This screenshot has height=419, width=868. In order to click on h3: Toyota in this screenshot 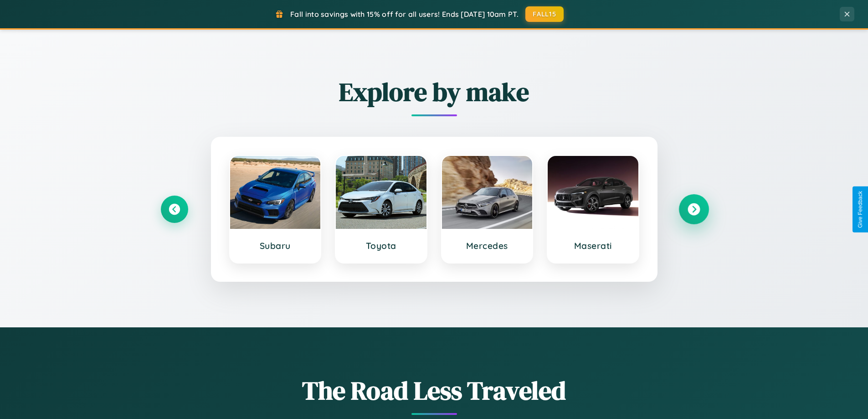, I will do `click(381, 246)`.